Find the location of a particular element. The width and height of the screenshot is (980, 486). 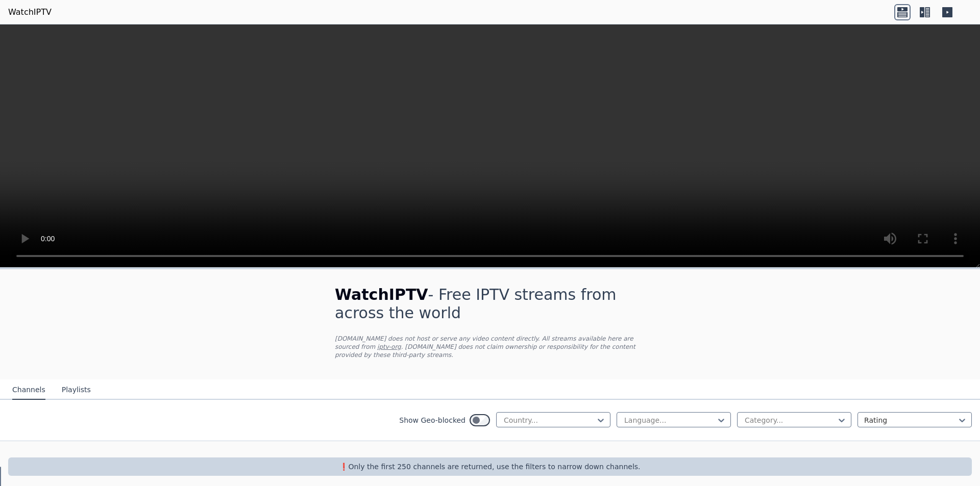

a: iptv-org is located at coordinates (389, 347).